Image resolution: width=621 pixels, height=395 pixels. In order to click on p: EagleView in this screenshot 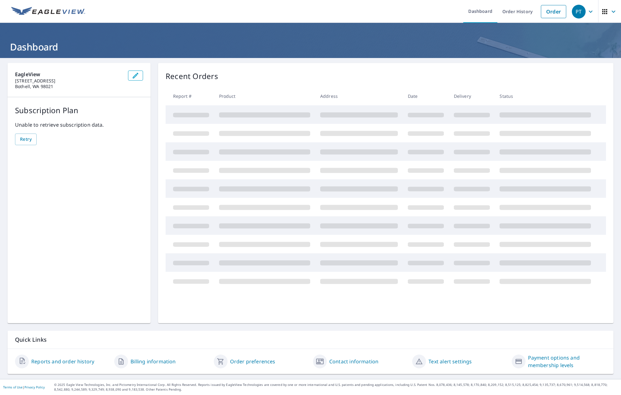, I will do `click(69, 74)`.